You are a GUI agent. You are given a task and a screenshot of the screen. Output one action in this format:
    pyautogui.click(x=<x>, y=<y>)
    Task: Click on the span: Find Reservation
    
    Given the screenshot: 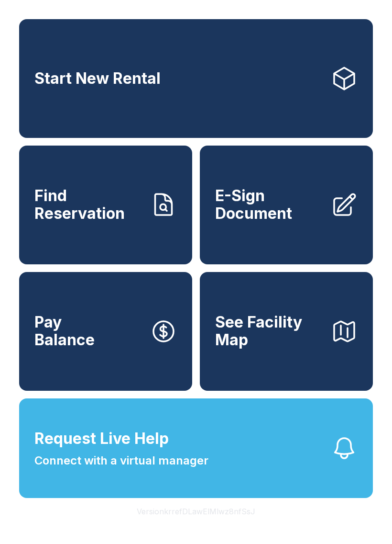 What is the action you would take?
    pyautogui.click(x=88, y=205)
    